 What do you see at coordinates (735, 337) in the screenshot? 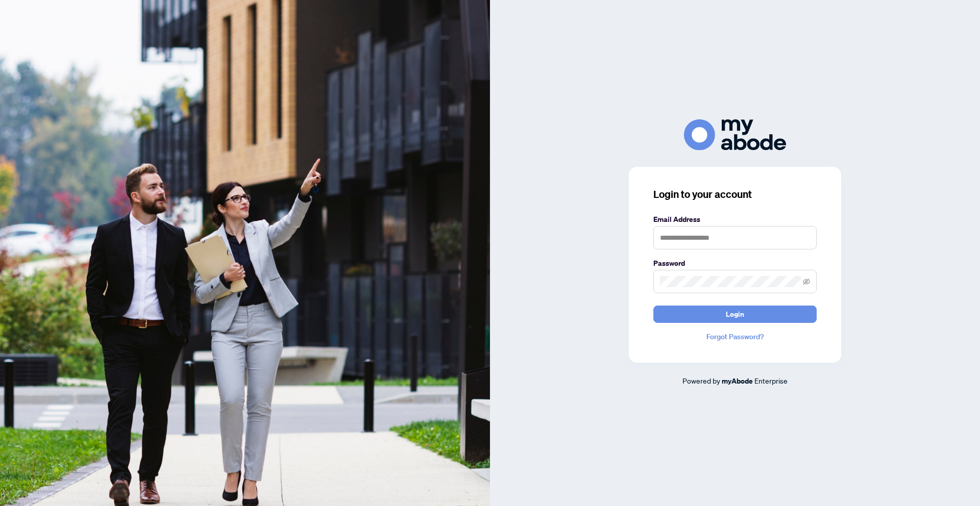
I see `a: Forgot Password?` at bounding box center [735, 337].